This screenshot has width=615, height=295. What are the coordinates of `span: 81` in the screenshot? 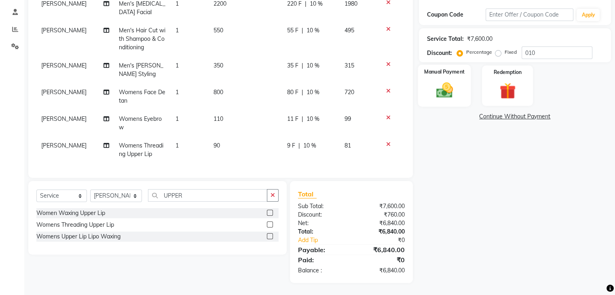 It's located at (348, 146).